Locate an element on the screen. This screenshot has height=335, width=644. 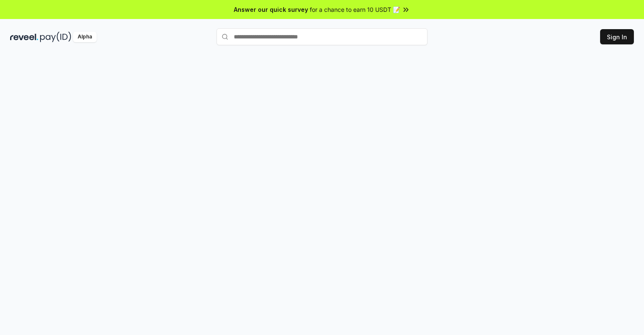
div: Alpha is located at coordinates (85, 37).